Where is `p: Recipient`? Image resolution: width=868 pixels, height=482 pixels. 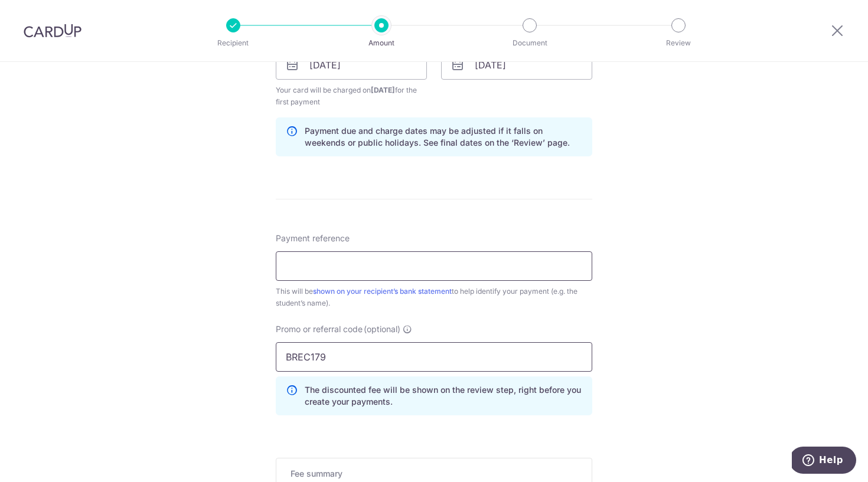
p: Recipient is located at coordinates (233, 43).